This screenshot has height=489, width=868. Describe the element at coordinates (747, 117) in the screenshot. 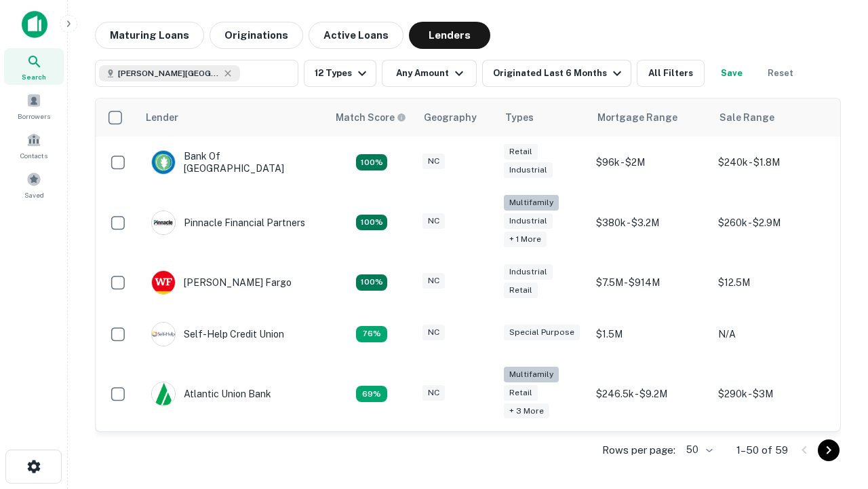

I see `div: Sale Range` at that location.